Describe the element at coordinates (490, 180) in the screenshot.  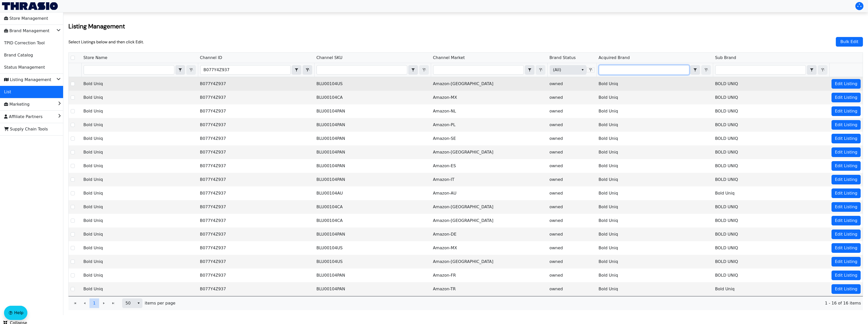
I see `td: Amazon-IT` at that location.